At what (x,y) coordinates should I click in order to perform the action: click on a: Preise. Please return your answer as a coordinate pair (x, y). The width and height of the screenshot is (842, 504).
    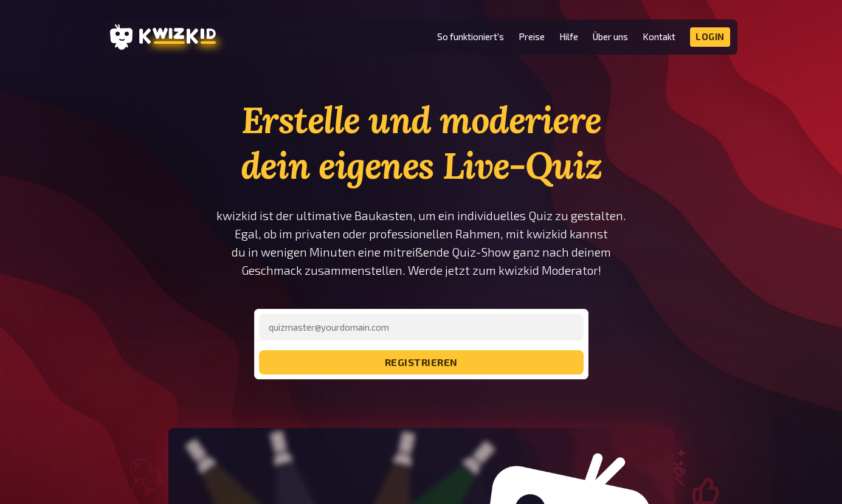
    Looking at the image, I should click on (532, 36).